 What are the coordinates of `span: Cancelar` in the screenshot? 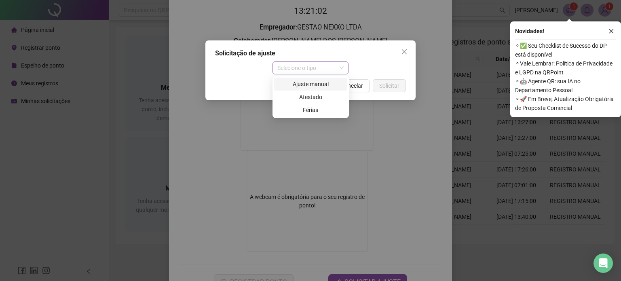 It's located at (352, 86).